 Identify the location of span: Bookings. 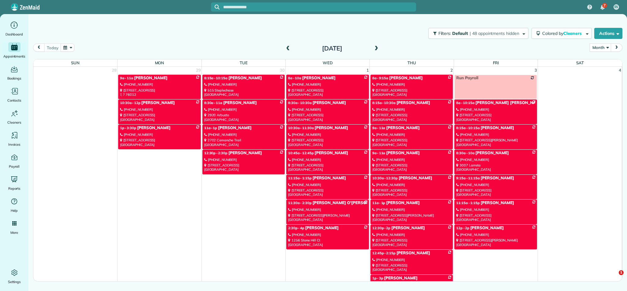
(14, 78).